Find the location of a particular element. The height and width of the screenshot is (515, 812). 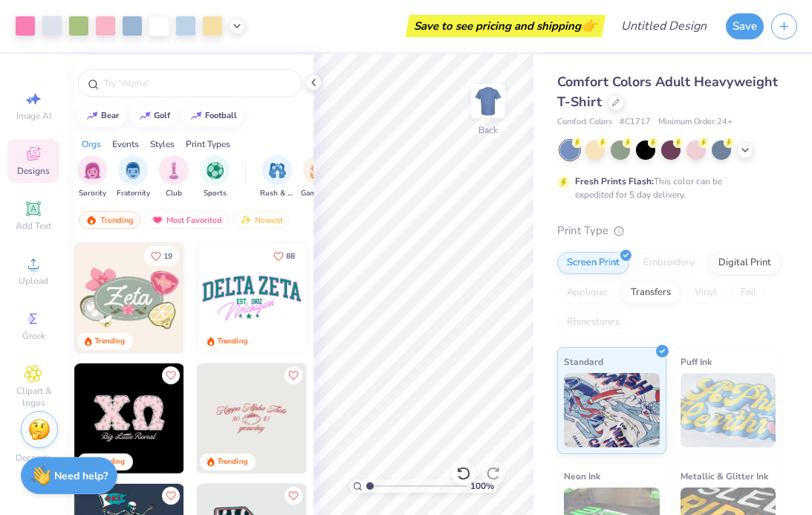

img: Back is located at coordinates (488, 101).